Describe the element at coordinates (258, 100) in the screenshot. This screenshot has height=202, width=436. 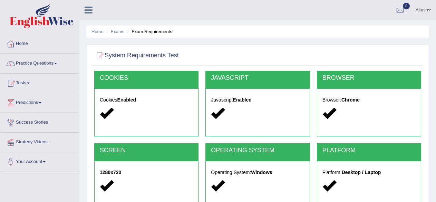
I see `h5: Javascript` at that location.